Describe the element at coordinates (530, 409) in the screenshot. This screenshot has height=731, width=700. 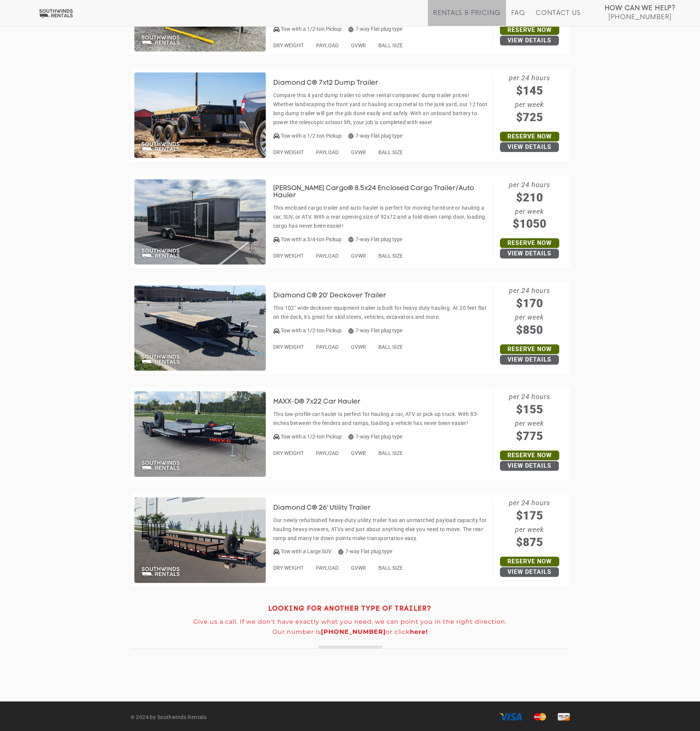
I see `span: $155` at that location.